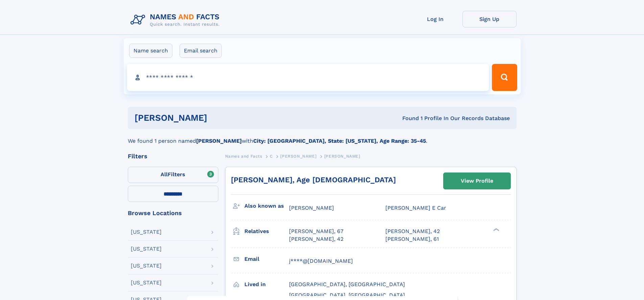  What do you see at coordinates (173, 175) in the screenshot?
I see `label: Filters` at bounding box center [173, 175].